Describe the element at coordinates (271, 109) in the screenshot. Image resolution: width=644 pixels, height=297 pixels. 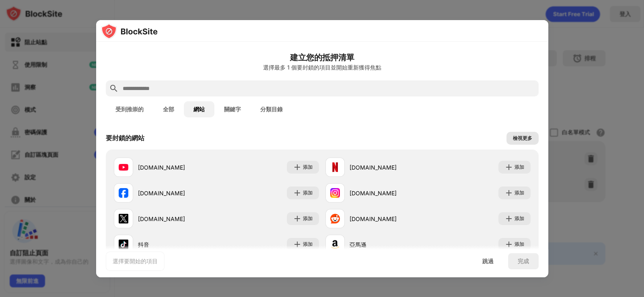
I see `font: 分類目錄` at that location.